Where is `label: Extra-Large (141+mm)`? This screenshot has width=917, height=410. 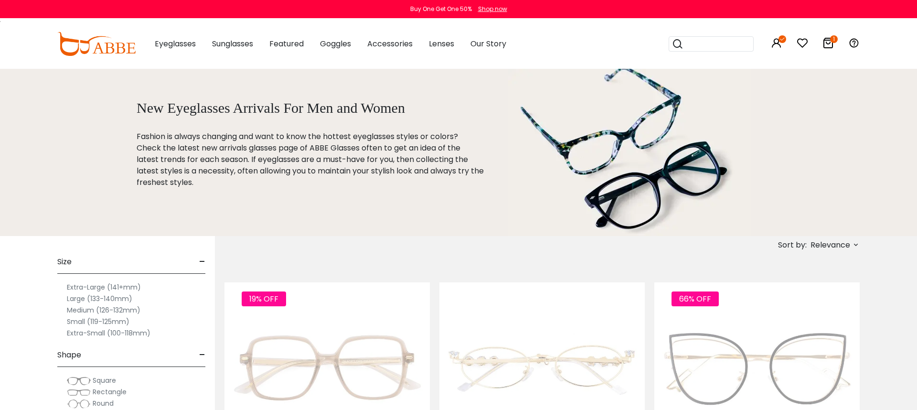 label: Extra-Large (141+mm) is located at coordinates (104, 287).